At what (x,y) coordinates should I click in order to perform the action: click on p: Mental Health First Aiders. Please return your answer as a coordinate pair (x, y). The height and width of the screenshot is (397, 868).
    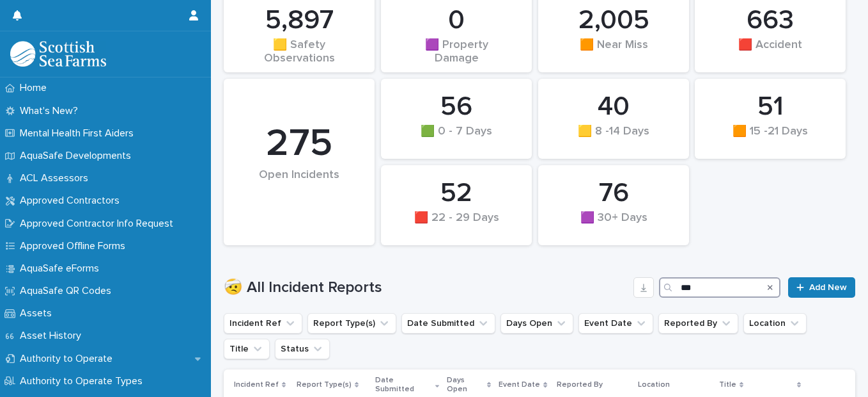
    Looking at the image, I should click on (79, 133).